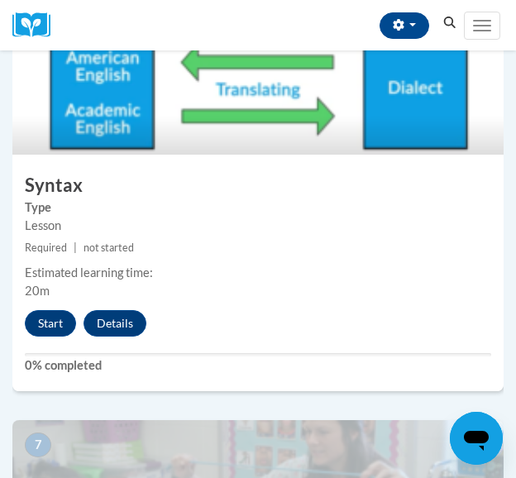 This screenshot has height=478, width=516. What do you see at coordinates (115, 323) in the screenshot?
I see `button: Details` at bounding box center [115, 323].